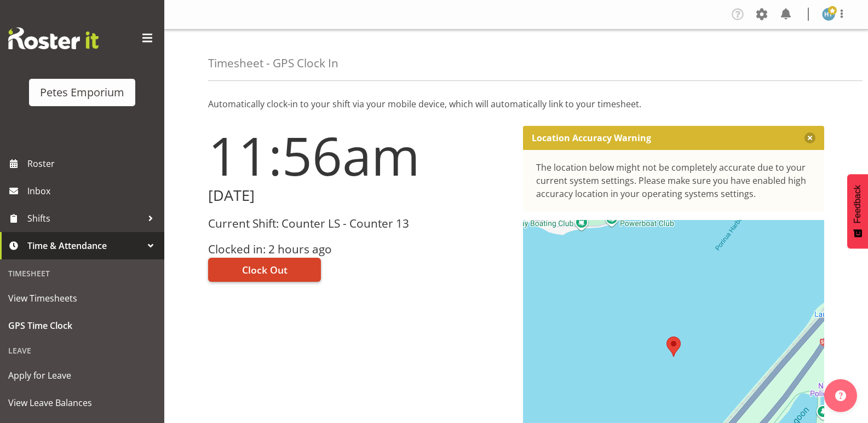  What do you see at coordinates (82, 376) in the screenshot?
I see `a: Apply for Leave` at bounding box center [82, 376].